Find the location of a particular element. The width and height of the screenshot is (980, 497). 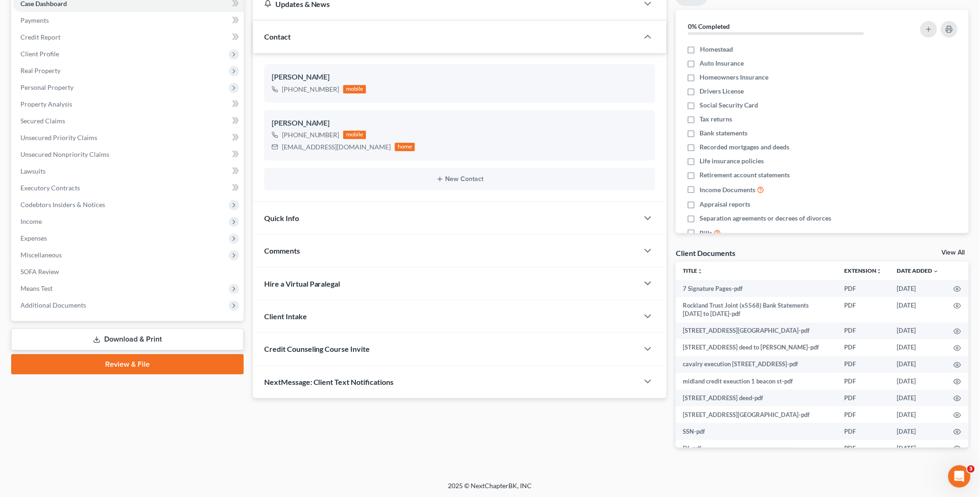

span: Property Analysis is located at coordinates (46, 104).